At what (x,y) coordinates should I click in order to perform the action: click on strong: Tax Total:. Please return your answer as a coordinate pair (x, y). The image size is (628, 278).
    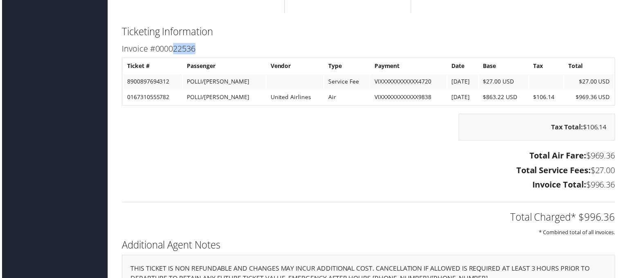
    Looking at the image, I should click on (569, 128).